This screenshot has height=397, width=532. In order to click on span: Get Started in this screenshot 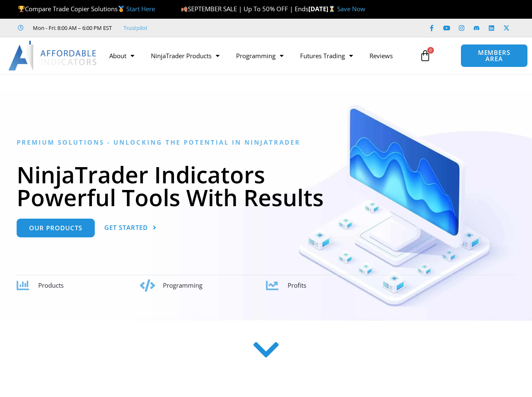, I will do `click(126, 227)`.